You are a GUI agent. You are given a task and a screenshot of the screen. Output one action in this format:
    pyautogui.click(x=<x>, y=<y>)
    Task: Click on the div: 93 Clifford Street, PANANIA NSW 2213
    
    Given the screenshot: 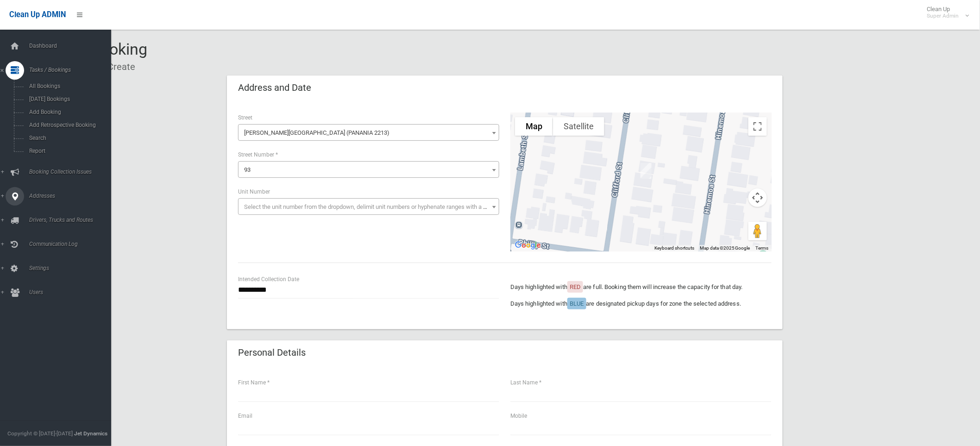 What is the action you would take?
    pyautogui.click(x=646, y=171)
    